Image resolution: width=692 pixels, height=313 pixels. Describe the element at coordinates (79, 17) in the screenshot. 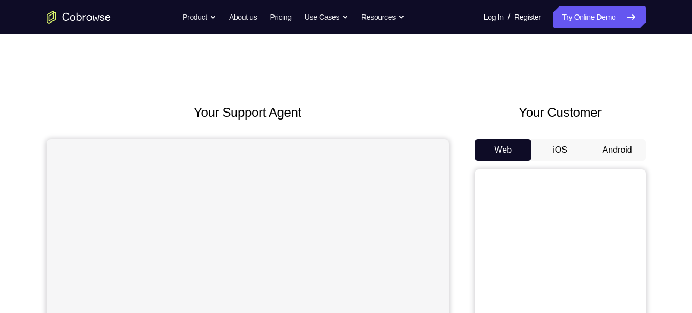

I see `a: Go to the home page` at that location.